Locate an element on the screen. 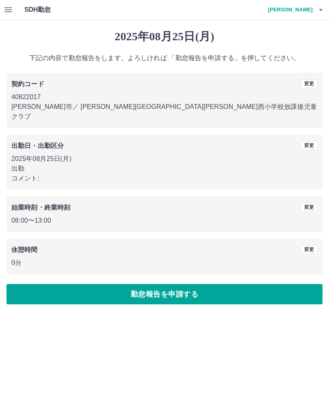 The image size is (329, 397). p: 2025年08月25日(月) is located at coordinates (165, 159).